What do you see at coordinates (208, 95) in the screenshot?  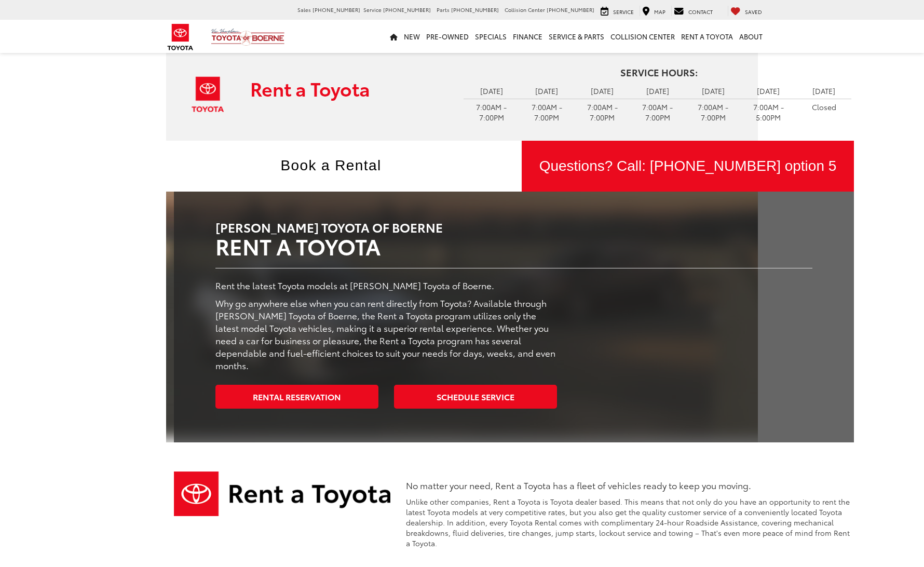 I see `img: toyota.png` at bounding box center [208, 95].